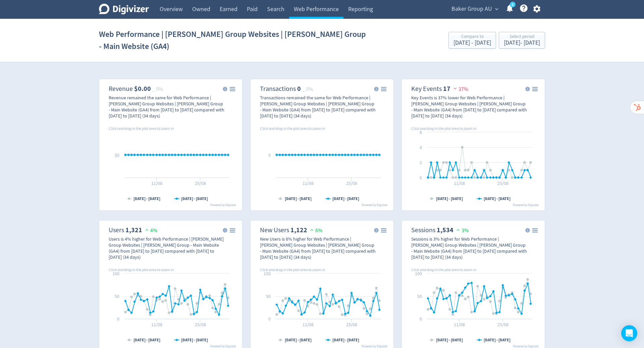  Describe the element at coordinates (462, 231) in the screenshot. I see `span: 3%` at that location.